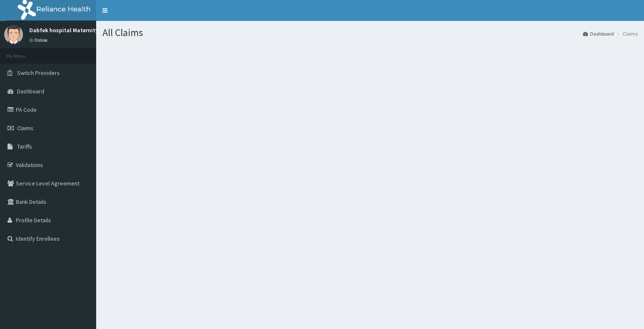  Describe the element at coordinates (25, 128) in the screenshot. I see `span: Claims` at that location.